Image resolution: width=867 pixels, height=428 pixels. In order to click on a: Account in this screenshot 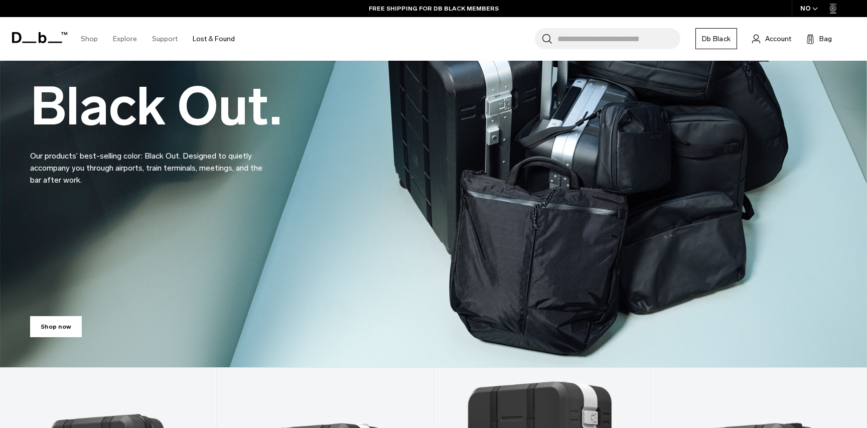, I will do `click(771, 39)`.